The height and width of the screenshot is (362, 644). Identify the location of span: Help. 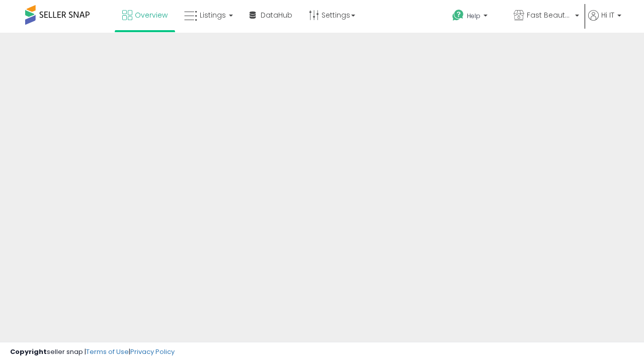
(474, 15).